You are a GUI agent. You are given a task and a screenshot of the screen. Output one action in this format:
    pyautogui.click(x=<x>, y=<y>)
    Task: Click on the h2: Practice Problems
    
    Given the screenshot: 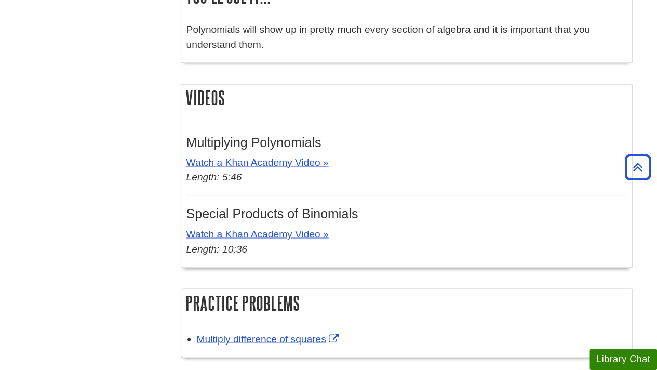 What is the action you would take?
    pyautogui.click(x=407, y=302)
    